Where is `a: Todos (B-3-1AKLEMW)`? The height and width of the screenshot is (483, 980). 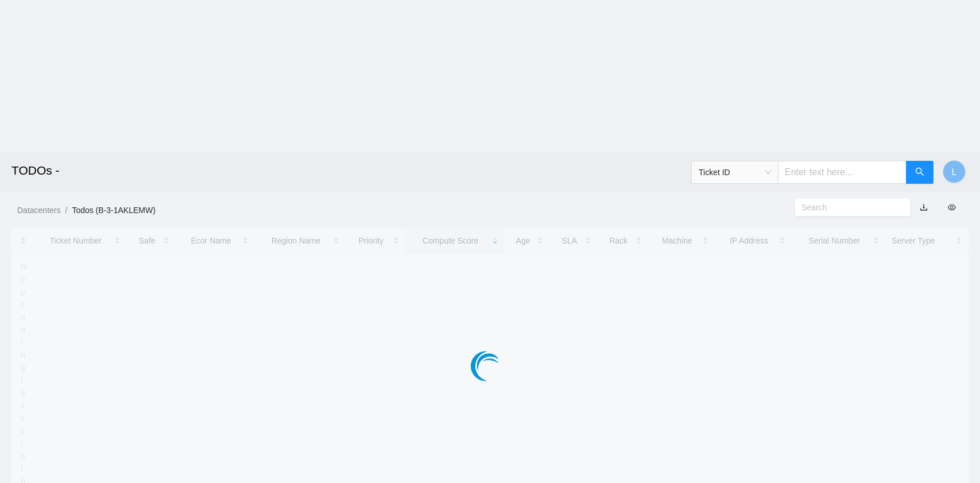 a: Todos (B-3-1AKLEMW) is located at coordinates (113, 210).